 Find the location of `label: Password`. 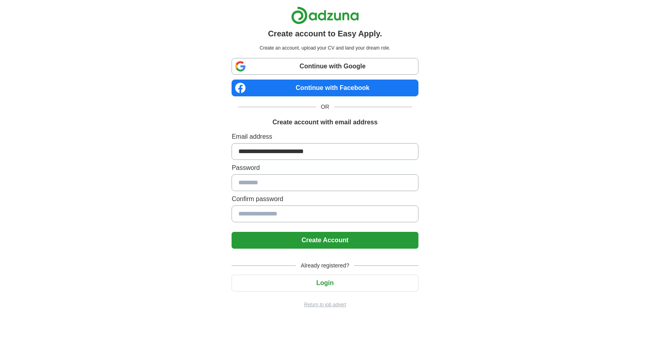

label: Password is located at coordinates (325, 168).